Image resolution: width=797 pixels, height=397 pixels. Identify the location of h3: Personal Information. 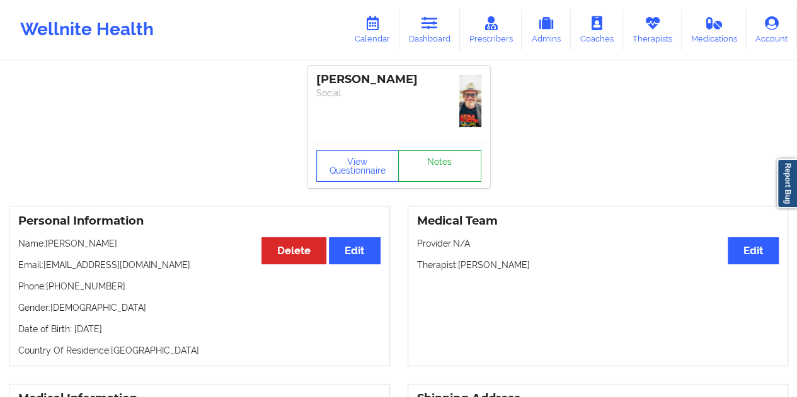
(199, 221).